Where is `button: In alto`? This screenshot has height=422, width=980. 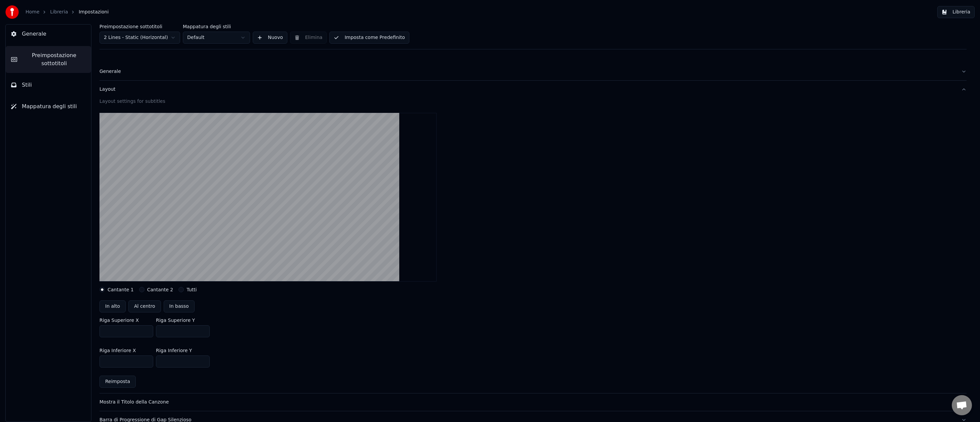 button: In alto is located at coordinates (112, 306).